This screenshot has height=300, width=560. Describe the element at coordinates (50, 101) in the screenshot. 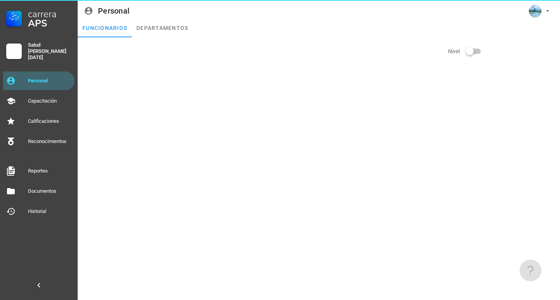

I see `div: Capacitación` at that location.